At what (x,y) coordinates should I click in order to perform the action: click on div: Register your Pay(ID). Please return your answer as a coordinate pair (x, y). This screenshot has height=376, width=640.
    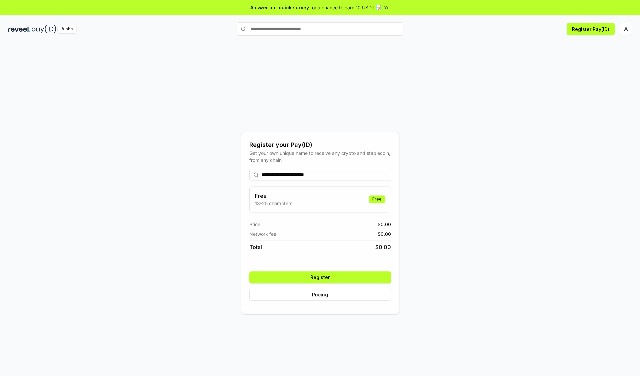
    Looking at the image, I should click on (320, 145).